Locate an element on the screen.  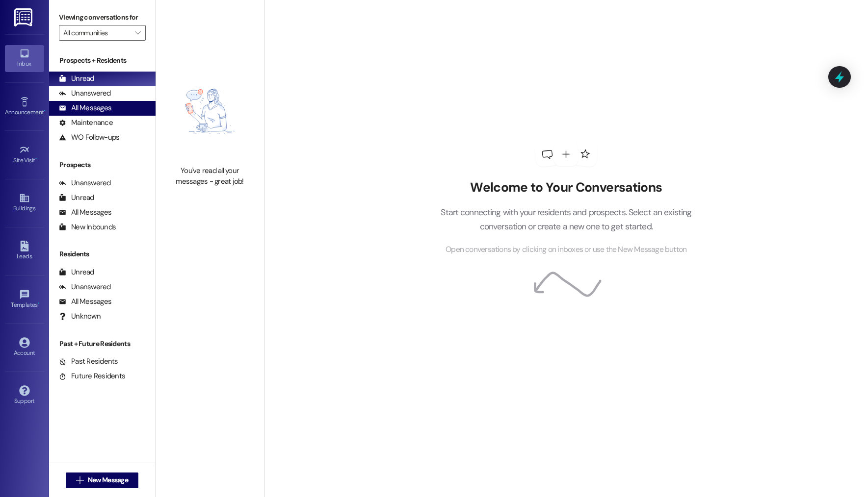
a: Account is located at coordinates (25, 347).